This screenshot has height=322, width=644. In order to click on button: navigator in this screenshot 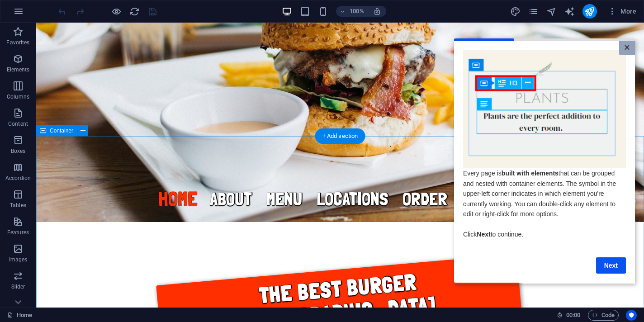, I will do `click(552, 11)`.